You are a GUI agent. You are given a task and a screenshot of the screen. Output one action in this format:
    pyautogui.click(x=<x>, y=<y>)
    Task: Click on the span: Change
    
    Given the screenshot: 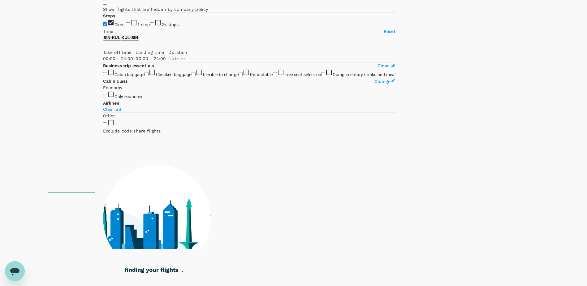 What is the action you would take?
    pyautogui.click(x=383, y=81)
    